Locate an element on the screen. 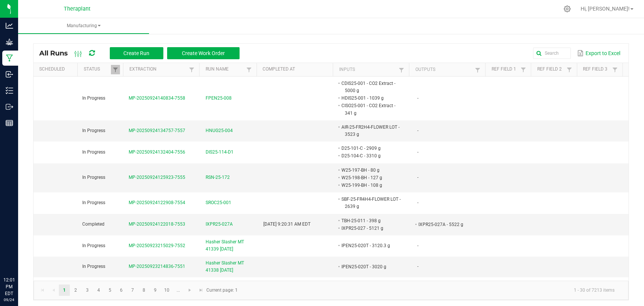 This screenshot has height=306, width=644. button: Create Run is located at coordinates (137, 53).